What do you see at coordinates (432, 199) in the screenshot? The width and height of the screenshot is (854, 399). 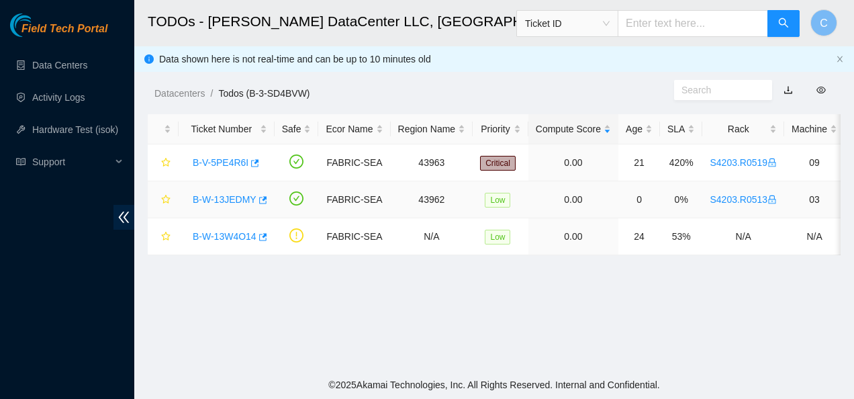 I see `td: 43962` at bounding box center [432, 199].